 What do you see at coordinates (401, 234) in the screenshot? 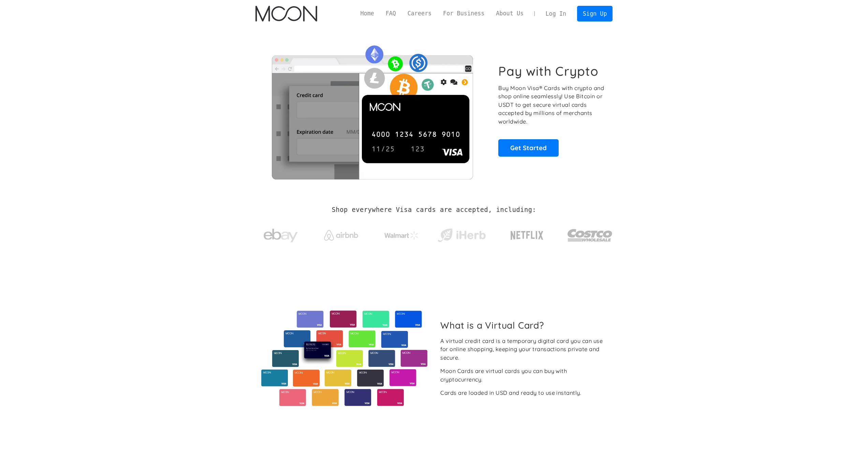
I see `a: Walmart` at bounding box center [401, 234].